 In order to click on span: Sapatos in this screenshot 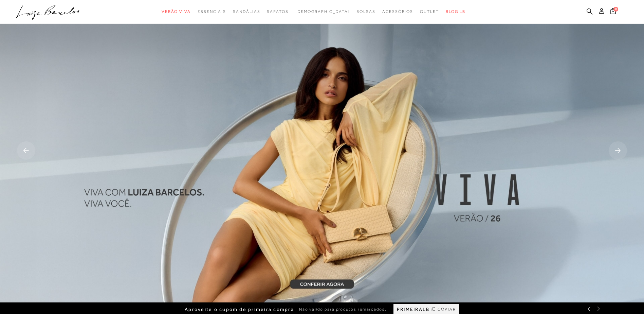, I will do `click(277, 12)`.